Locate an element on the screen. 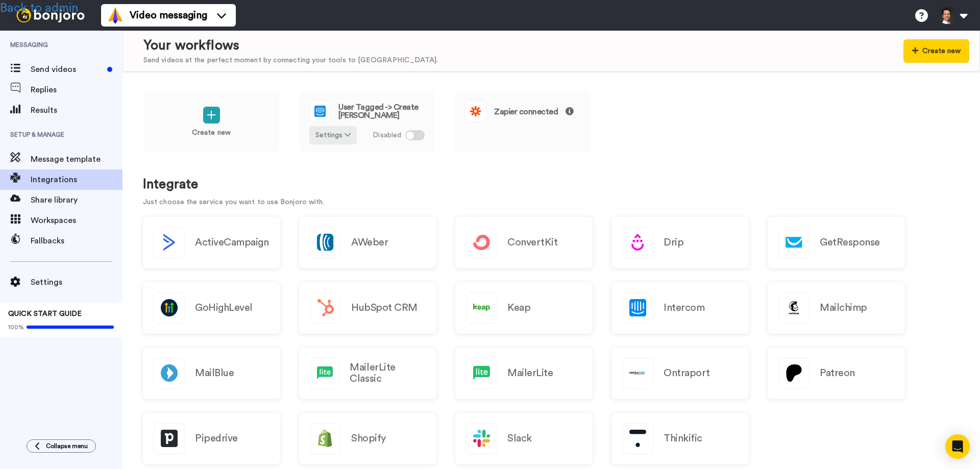 The height and width of the screenshot is (469, 980). img: logo_getresponse.svg is located at coordinates (794, 242).